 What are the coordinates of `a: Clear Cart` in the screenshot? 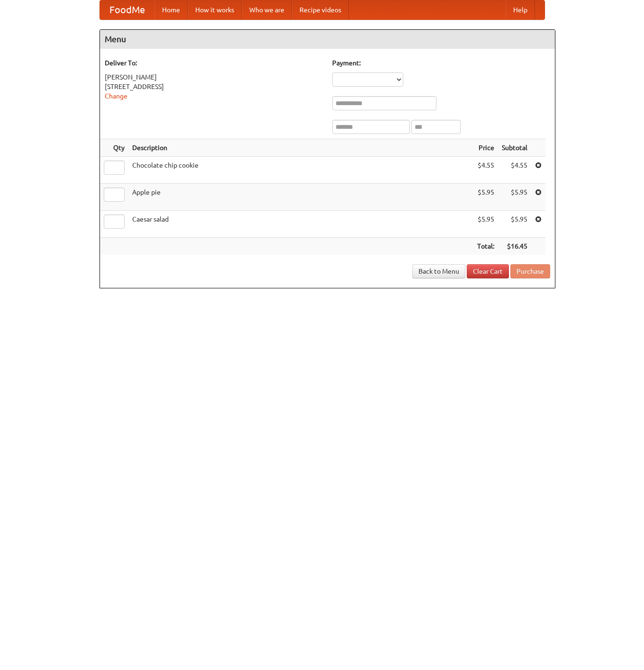 It's located at (487, 272).